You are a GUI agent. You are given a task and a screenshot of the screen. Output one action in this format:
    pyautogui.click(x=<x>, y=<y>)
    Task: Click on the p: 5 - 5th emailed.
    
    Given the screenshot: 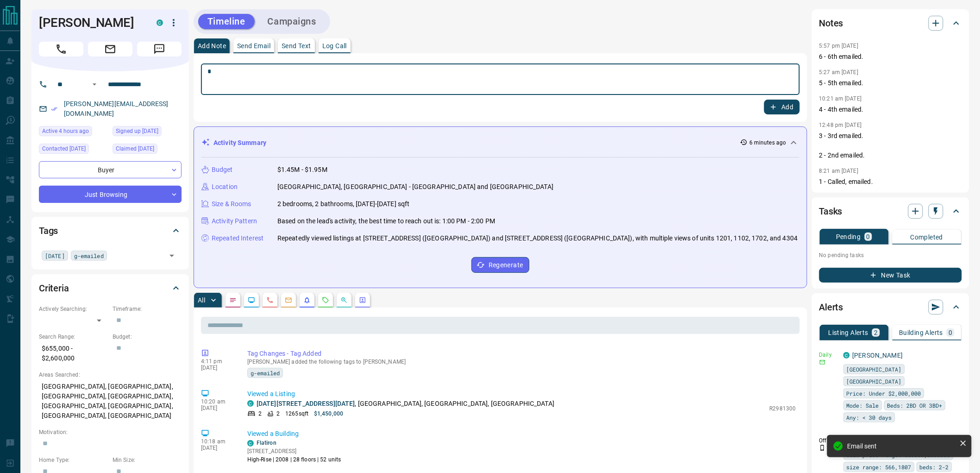 What is the action you would take?
    pyautogui.click(x=891, y=83)
    